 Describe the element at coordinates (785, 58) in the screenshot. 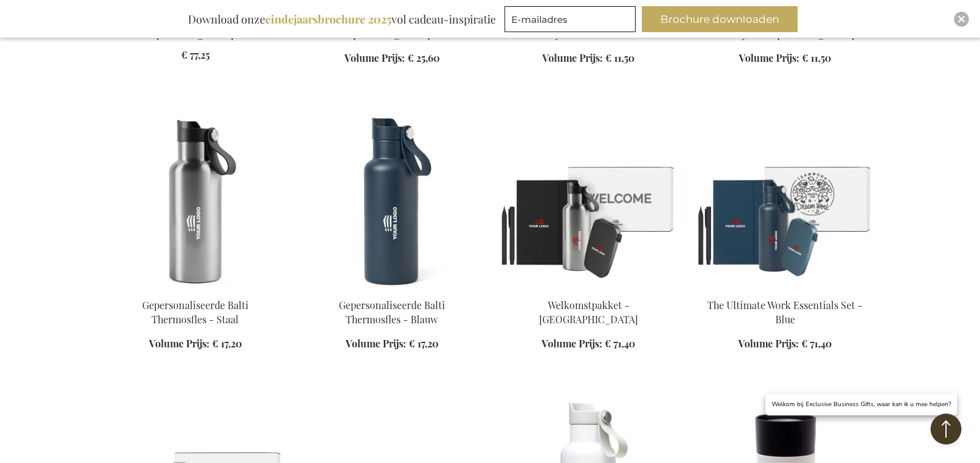

I see `a: Volume Prijs: € 11,50` at that location.